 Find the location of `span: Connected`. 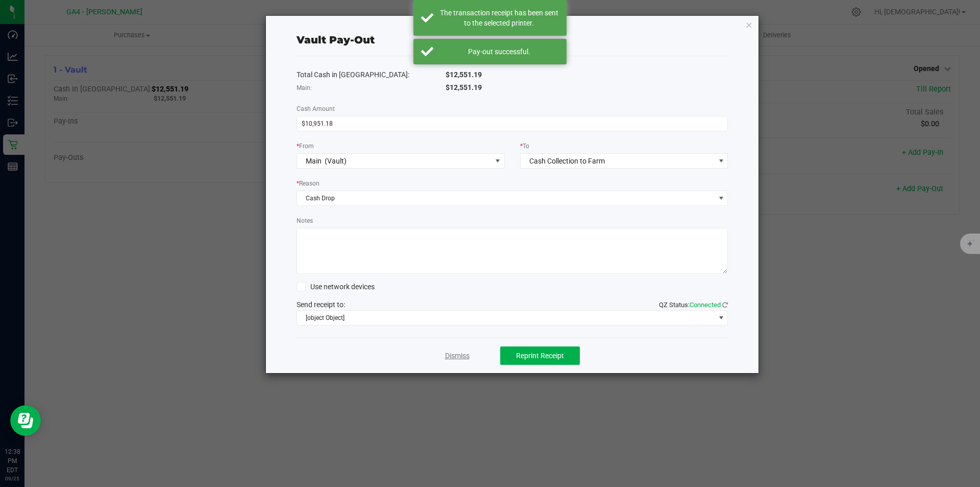

span: Connected is located at coordinates (705, 305).